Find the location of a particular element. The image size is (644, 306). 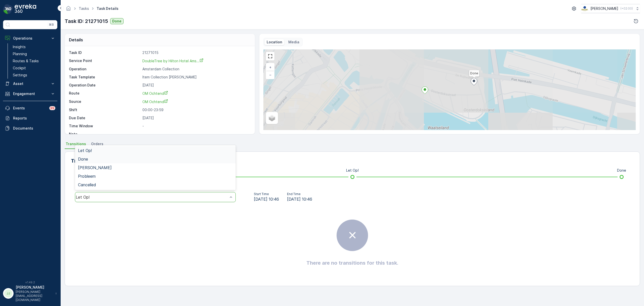

p: ( +02:00 ) is located at coordinates (627, 8).